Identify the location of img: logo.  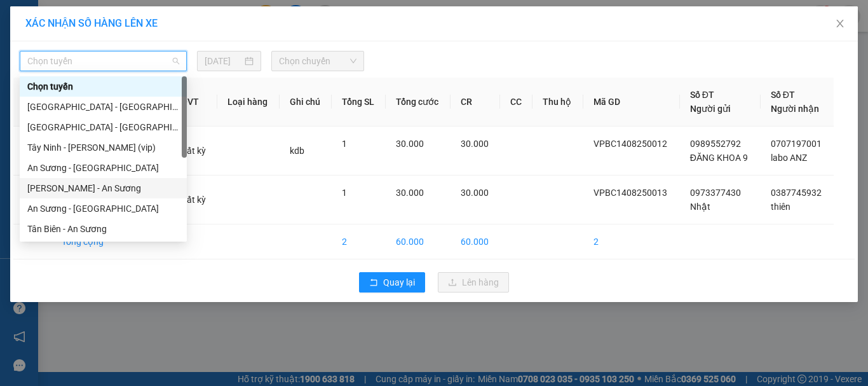
(32, 36).